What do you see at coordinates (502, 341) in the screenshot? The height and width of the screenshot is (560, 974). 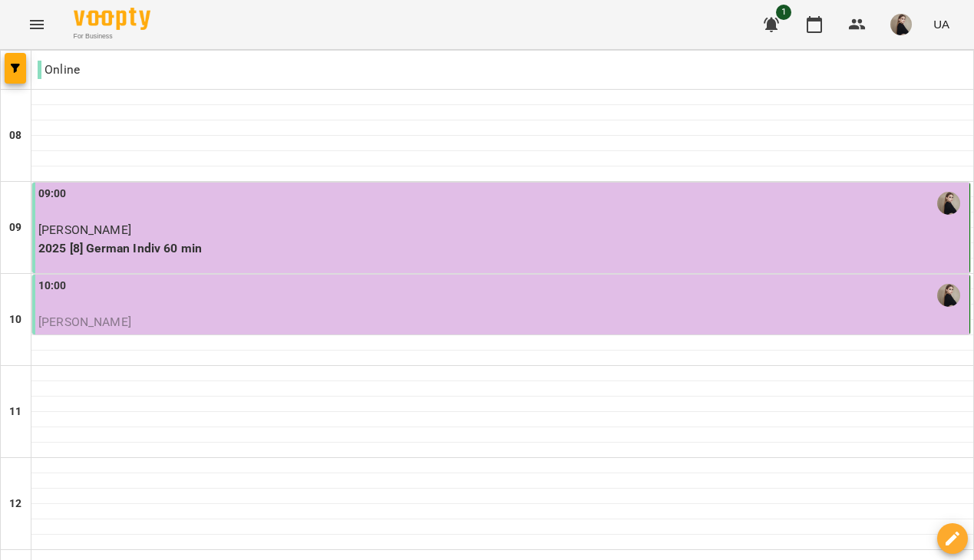 I see `p: 2025 [8] German Indiv 45 min` at bounding box center [502, 341].